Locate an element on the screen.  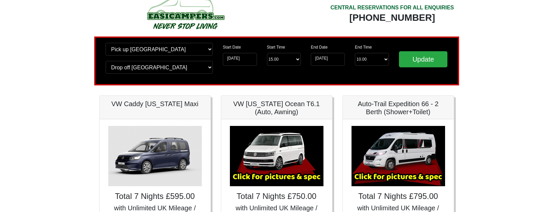
h4: Total 7 Nights £795.00 is located at coordinates (398, 196).